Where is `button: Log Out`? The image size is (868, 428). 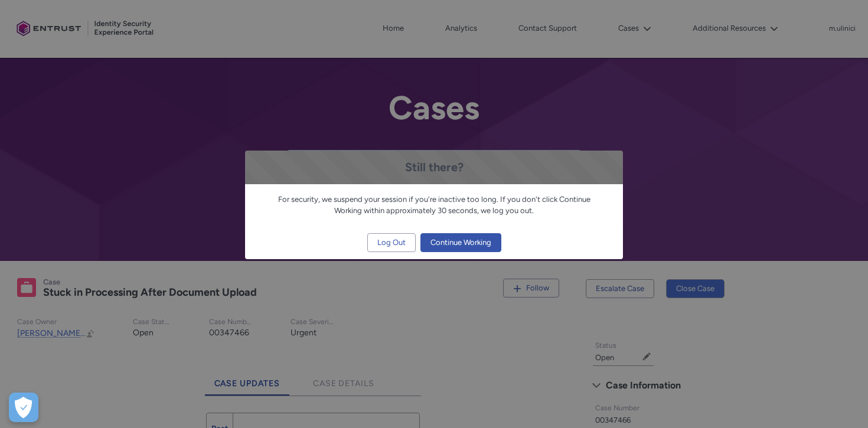 button: Log Out is located at coordinates (392, 243).